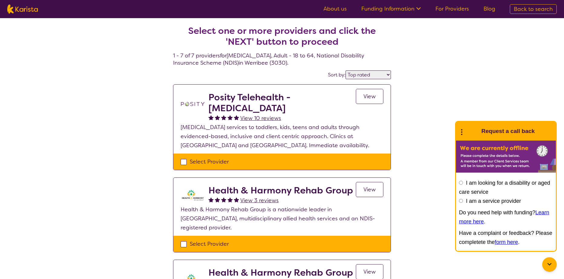 The image size is (564, 279). What do you see at coordinates (259, 201) in the screenshot?
I see `span: View 3 reviews` at bounding box center [259, 201].